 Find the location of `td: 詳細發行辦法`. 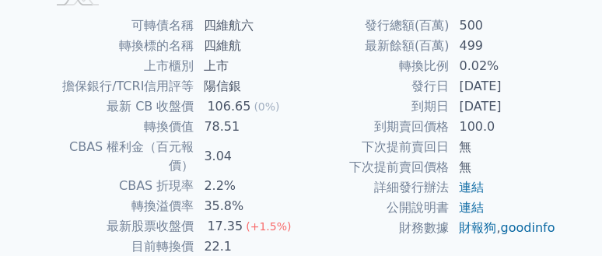

td: 詳細發行辦法 is located at coordinates (375, 187).